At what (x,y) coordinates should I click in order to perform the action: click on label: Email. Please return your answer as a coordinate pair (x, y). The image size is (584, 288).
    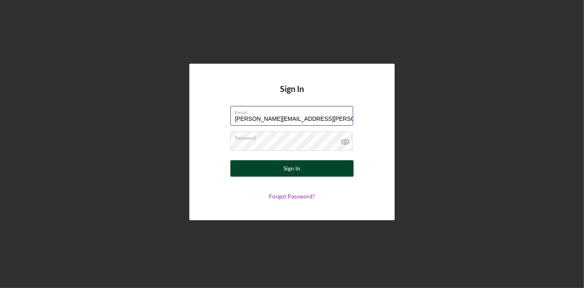
    Looking at the image, I should click on (294, 111).